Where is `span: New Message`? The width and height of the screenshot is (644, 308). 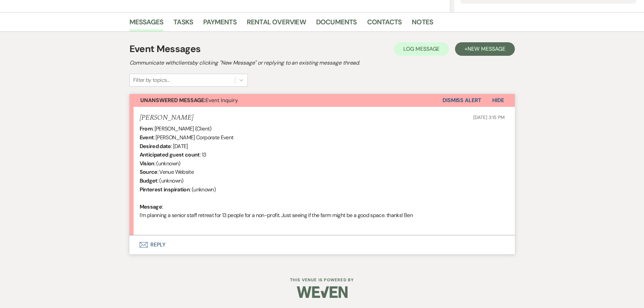
span: New Message is located at coordinates (486, 49).